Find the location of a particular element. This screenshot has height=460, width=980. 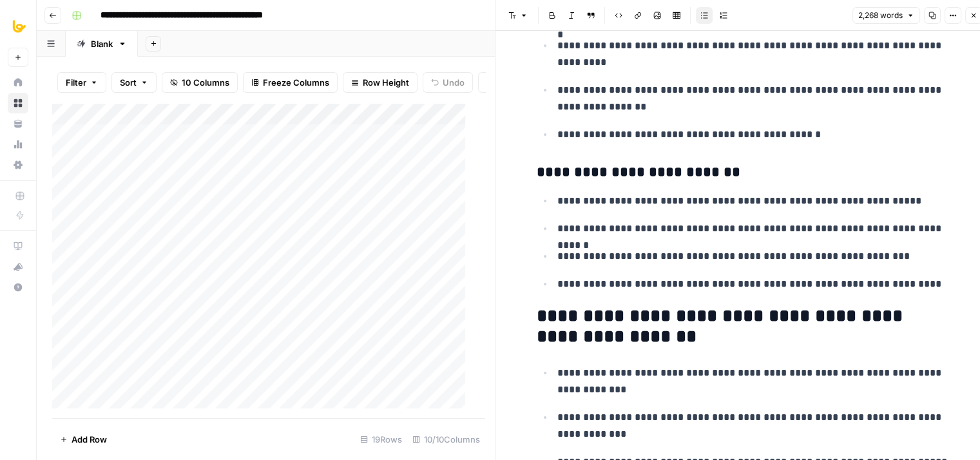

span: Filter is located at coordinates (76, 83).